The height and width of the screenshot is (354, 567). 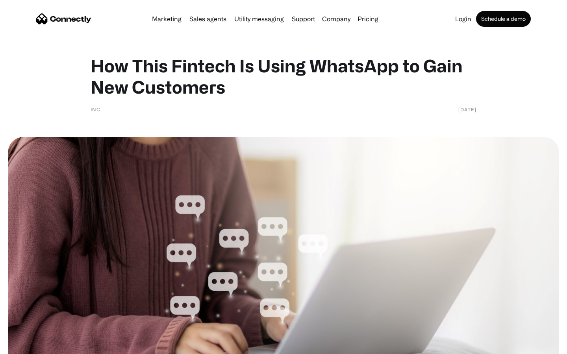 What do you see at coordinates (283, 76) in the screenshot?
I see `h1: How This Fintech Is Using WhatsApp to Gain New Customers` at bounding box center [283, 76].